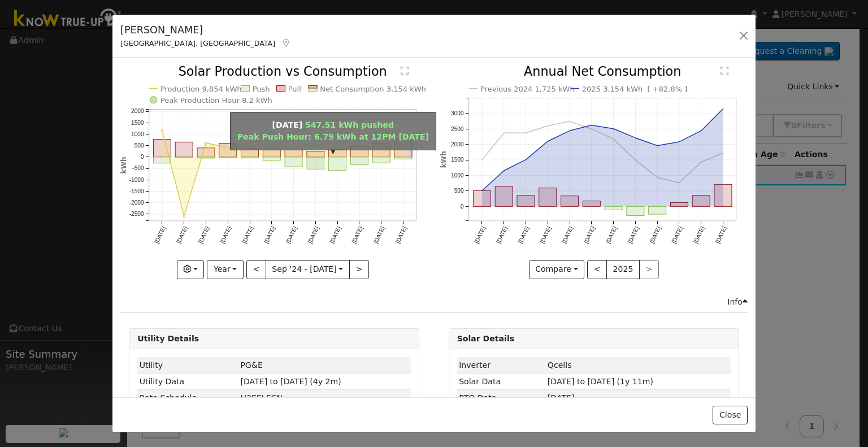 This screenshot has width=868, height=447. What do you see at coordinates (142, 157) in the screenshot?
I see `text: 0` at bounding box center [142, 157].